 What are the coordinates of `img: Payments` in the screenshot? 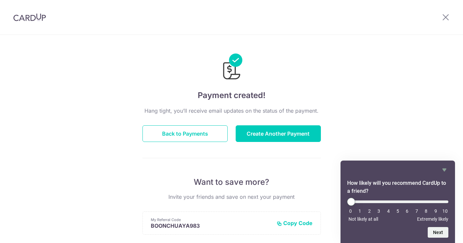 It's located at (231, 68).